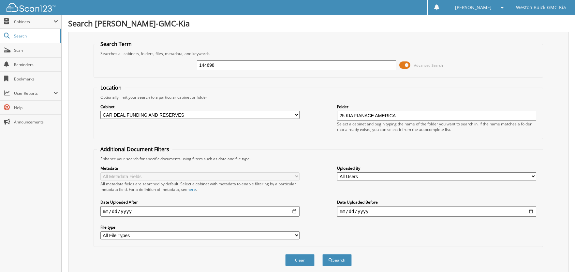  I want to click on label: Date Uploaded After, so click(200, 202).